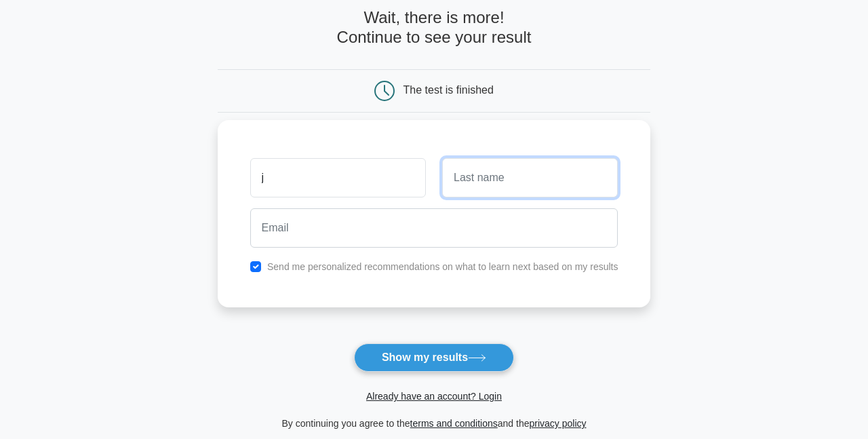 Image resolution: width=868 pixels, height=439 pixels. What do you see at coordinates (434, 424) in the screenshot?
I see `div: By continuing you agree to the and the` at bounding box center [434, 424].